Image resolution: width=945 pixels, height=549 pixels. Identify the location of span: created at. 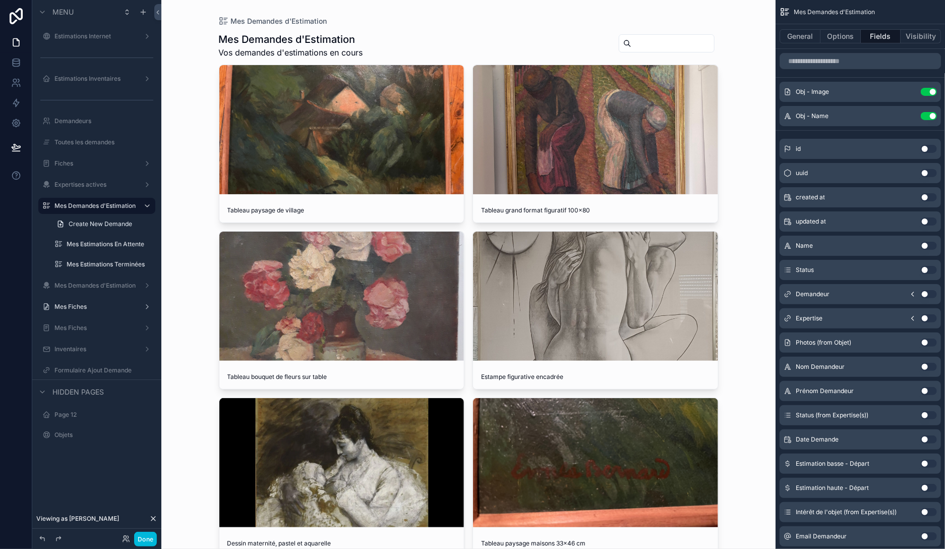
(811, 197).